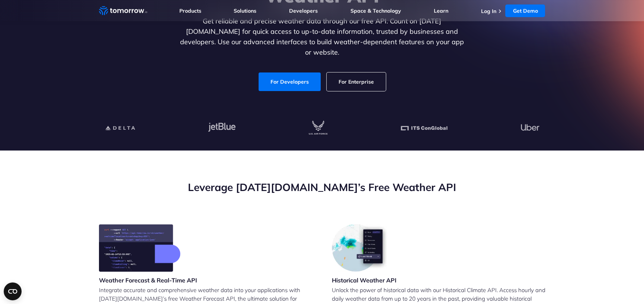 This screenshot has width=644, height=304. I want to click on a: Products, so click(190, 10).